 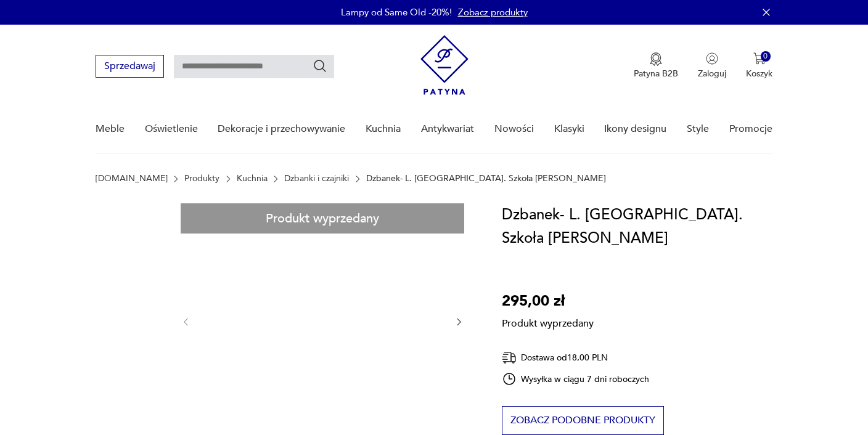 What do you see at coordinates (759, 66) in the screenshot?
I see `button: 0Koszyk` at bounding box center [759, 66].